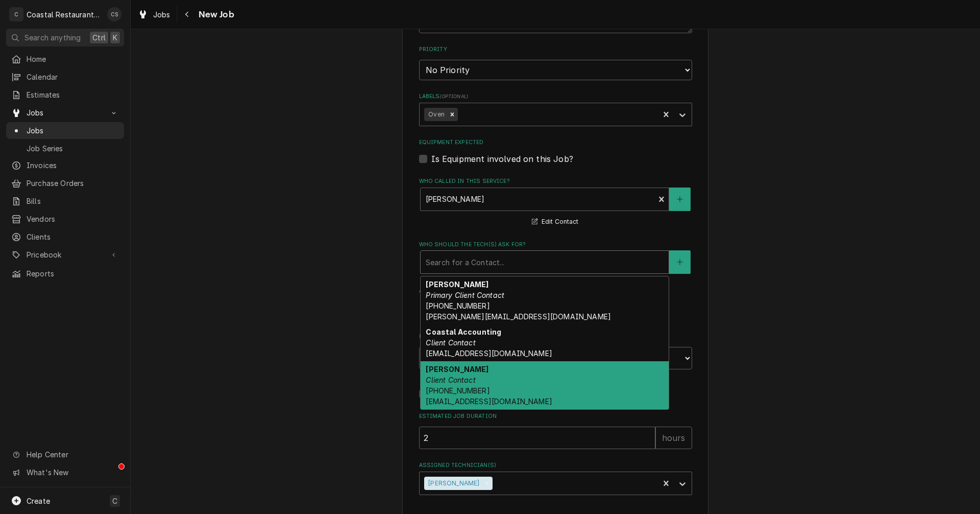  I want to click on span: Job Series, so click(72, 148).